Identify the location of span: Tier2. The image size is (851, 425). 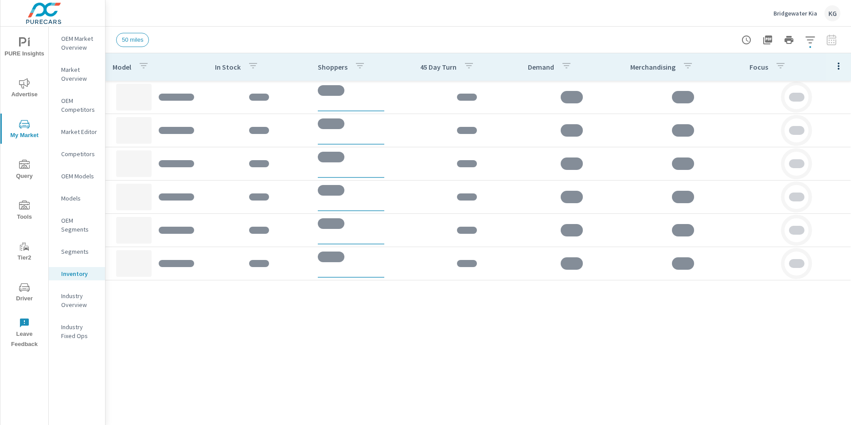
(24, 252).